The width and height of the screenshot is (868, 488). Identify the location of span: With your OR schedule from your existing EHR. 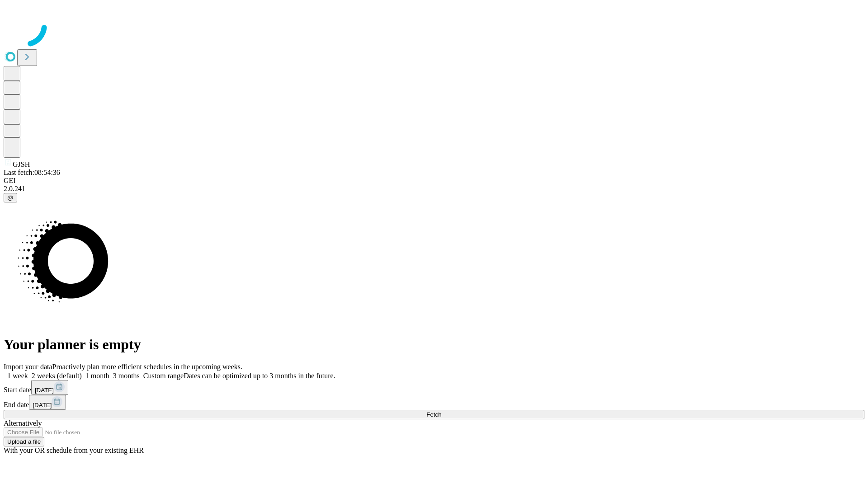
(73, 450).